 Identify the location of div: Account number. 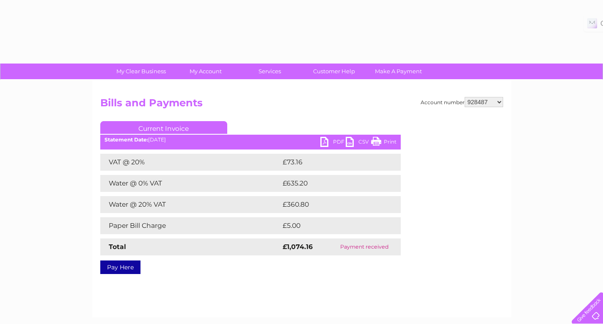
(462, 102).